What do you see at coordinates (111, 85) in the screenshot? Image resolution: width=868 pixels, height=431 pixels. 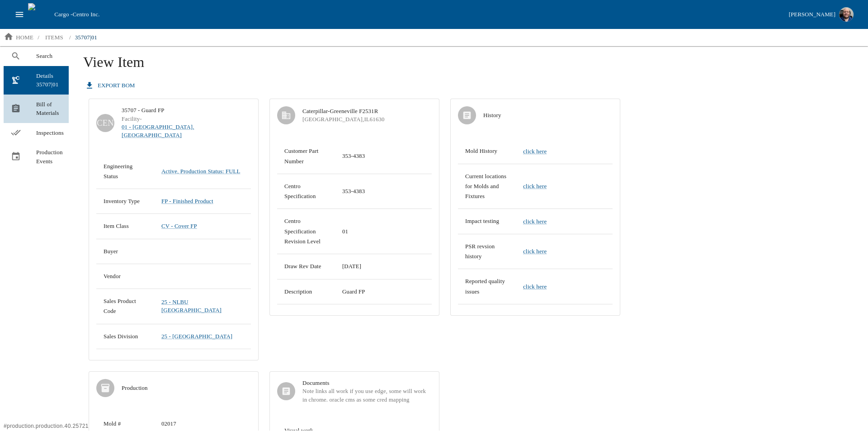 I see `button: export BOM` at bounding box center [111, 85].